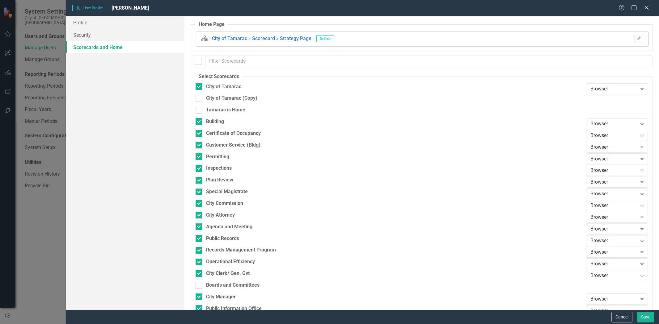  What do you see at coordinates (233, 133) in the screenshot?
I see `div: Certificate of Occupancy` at bounding box center [233, 133].